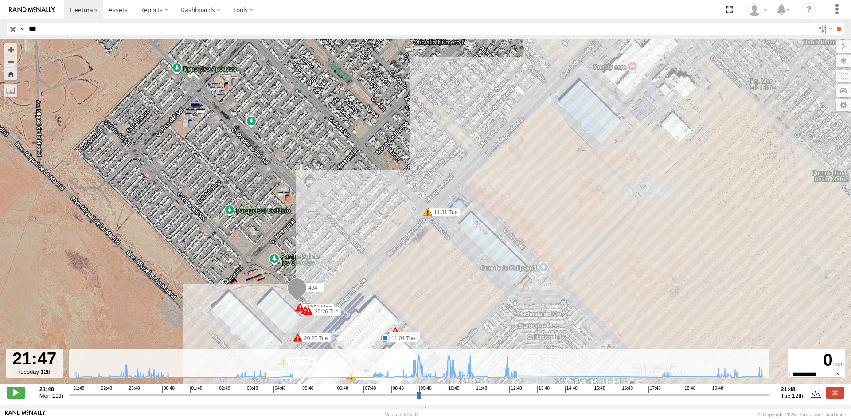  What do you see at coordinates (599, 389) in the screenshot?
I see `span: 15:48` at bounding box center [599, 389].